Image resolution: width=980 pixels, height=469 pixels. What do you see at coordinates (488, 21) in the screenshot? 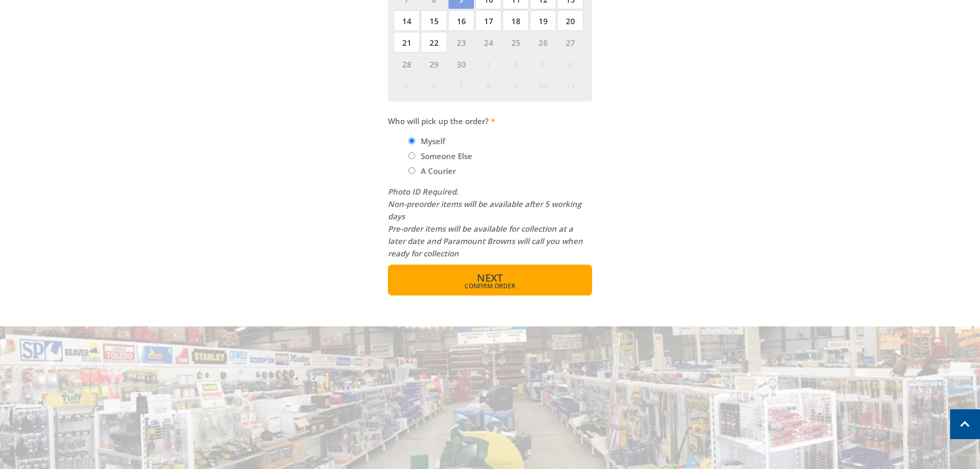
I see `span: 17` at bounding box center [488, 21].